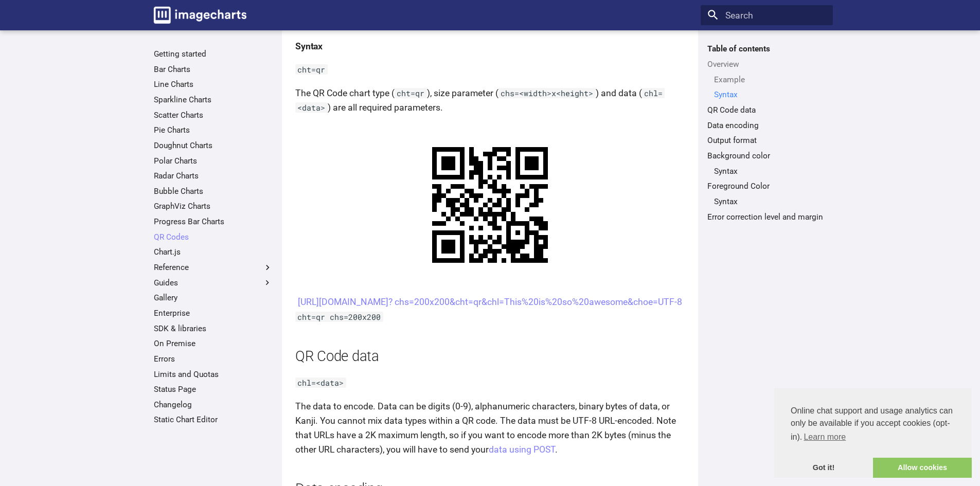 The image size is (980, 486). I want to click on a: Line Charts, so click(213, 85).